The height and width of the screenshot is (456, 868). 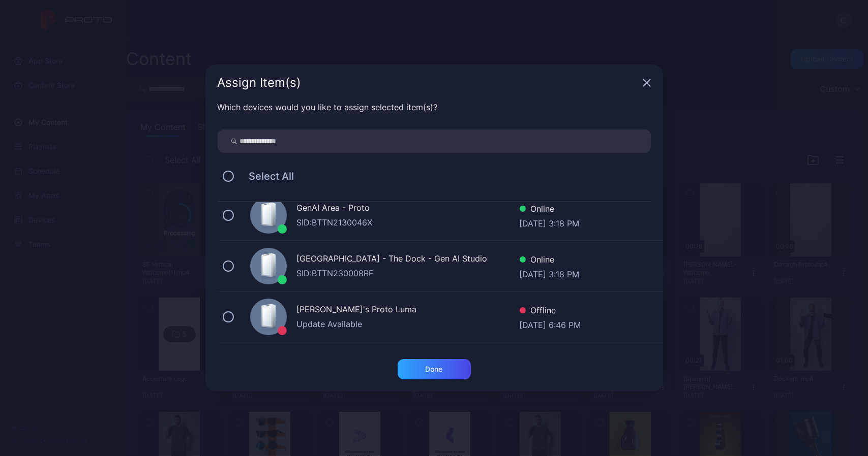 What do you see at coordinates (434, 369) in the screenshot?
I see `div: Done` at bounding box center [434, 369].